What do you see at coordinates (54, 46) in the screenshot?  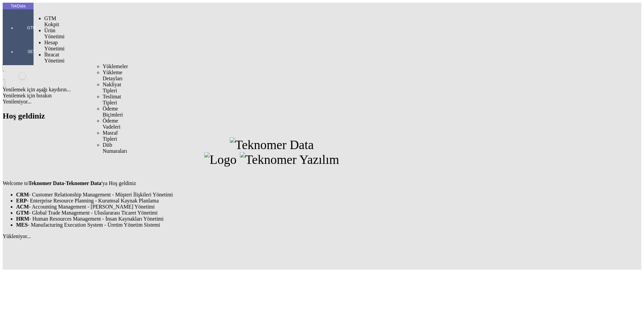 I see `span: Hesap Yönetimi` at bounding box center [54, 46].